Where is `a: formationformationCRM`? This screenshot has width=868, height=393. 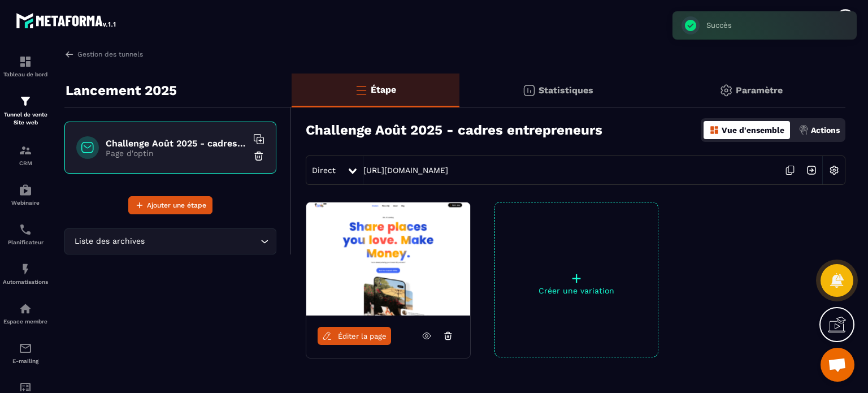 a: formationformationCRM is located at coordinates (25, 155).